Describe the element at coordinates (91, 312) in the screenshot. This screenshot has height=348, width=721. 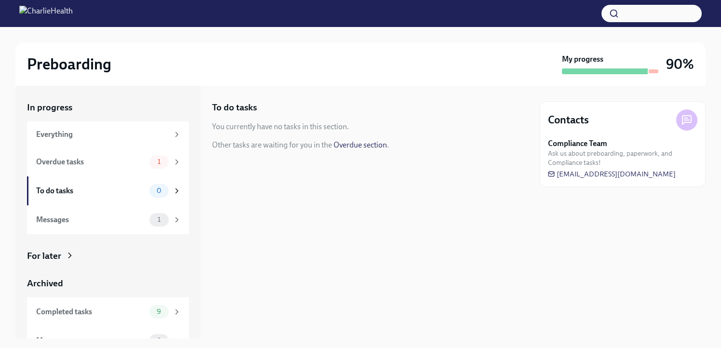
I see `div: Completed tasks` at that location.